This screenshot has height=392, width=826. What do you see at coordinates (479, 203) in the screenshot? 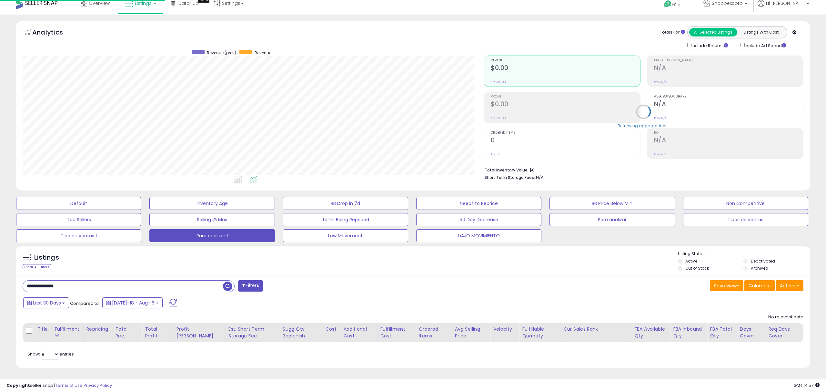
I see `button: Needs to Reprice` at bounding box center [479, 203].